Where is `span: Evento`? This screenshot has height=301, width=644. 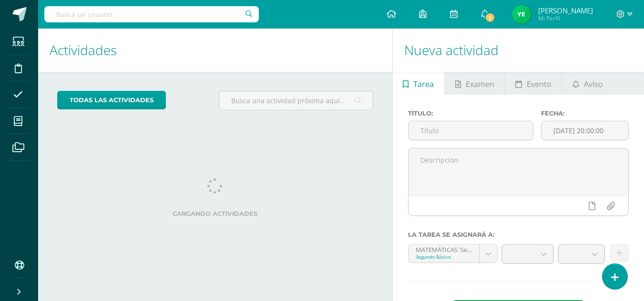
span: Evento is located at coordinates (539, 84).